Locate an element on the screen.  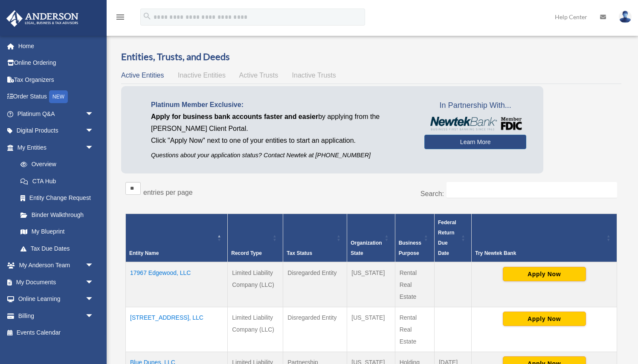
span: Entity Name is located at coordinates (144, 253).